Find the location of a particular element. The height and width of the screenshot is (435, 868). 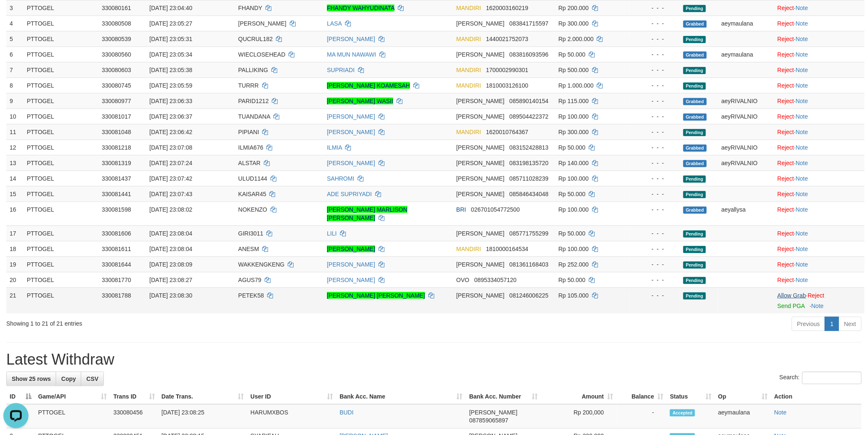

span: Rp 300.000 is located at coordinates (574, 132).